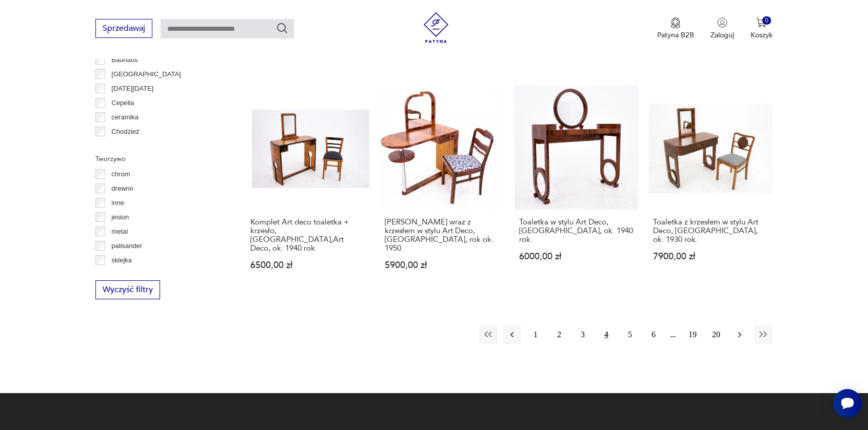  What do you see at coordinates (710, 256) in the screenshot?
I see `p: 7900,00 zł` at bounding box center [710, 256].